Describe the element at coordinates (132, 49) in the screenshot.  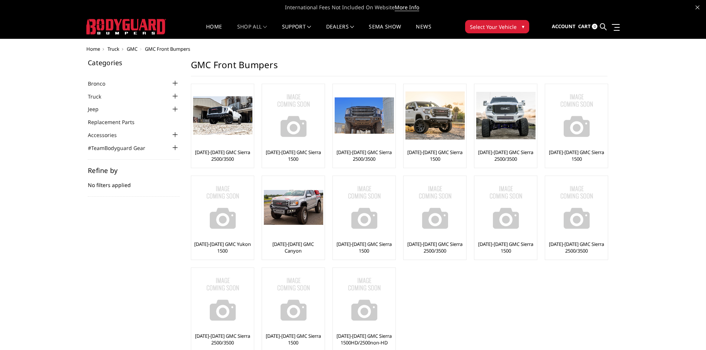
I see `span: GMC` at that location.